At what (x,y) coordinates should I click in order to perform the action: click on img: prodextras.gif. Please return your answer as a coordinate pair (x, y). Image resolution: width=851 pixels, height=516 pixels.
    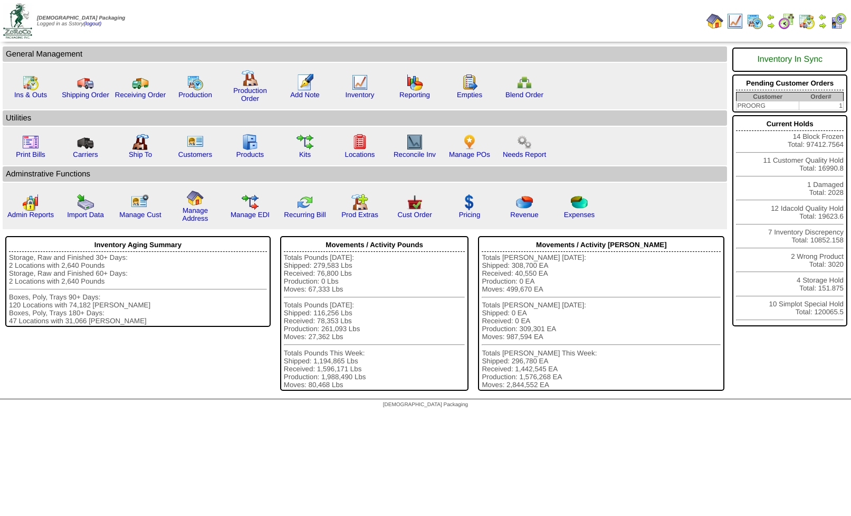
    Looking at the image, I should click on (360, 202).